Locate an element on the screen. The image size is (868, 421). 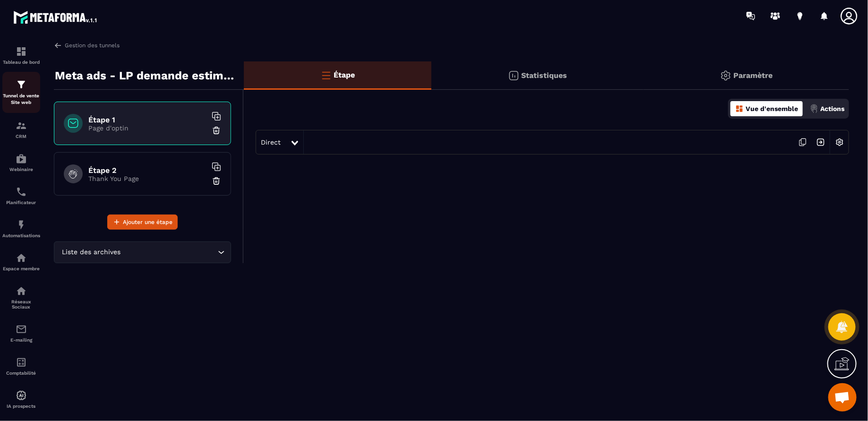
a: formationformationTableau de bord is located at coordinates (21, 55).